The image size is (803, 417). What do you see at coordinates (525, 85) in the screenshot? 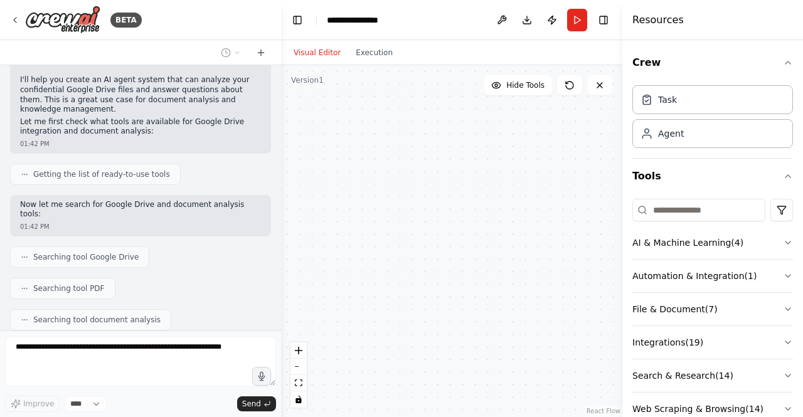
I see `span: Hide Tools` at bounding box center [525, 85].